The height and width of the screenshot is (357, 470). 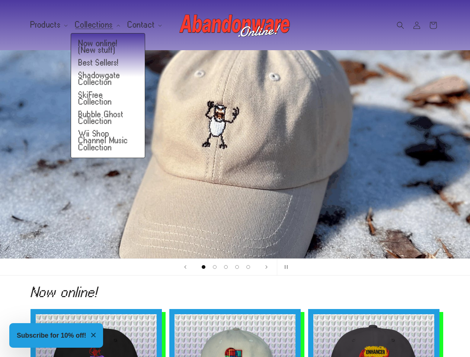 I want to click on img: Abandonware, so click(x=235, y=25).